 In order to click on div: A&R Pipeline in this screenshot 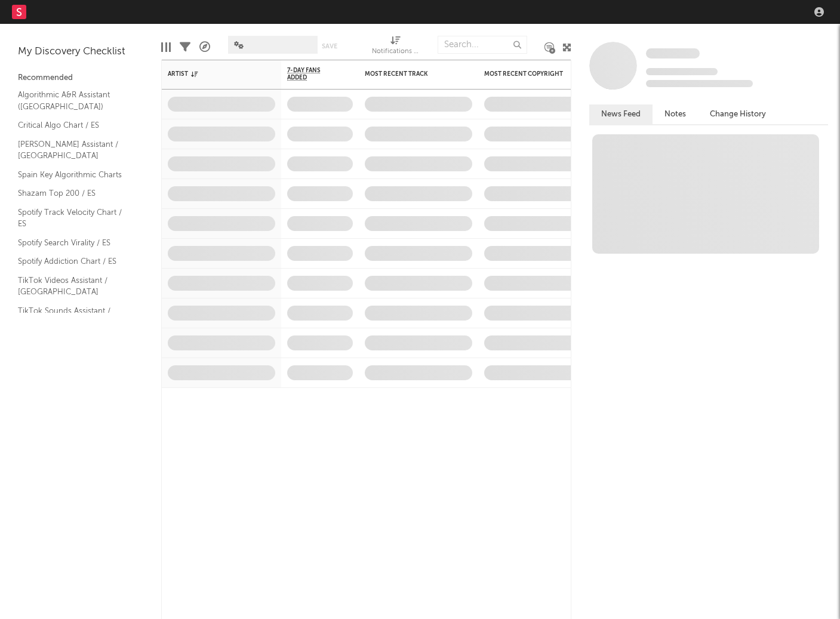, I will do `click(205, 47)`.